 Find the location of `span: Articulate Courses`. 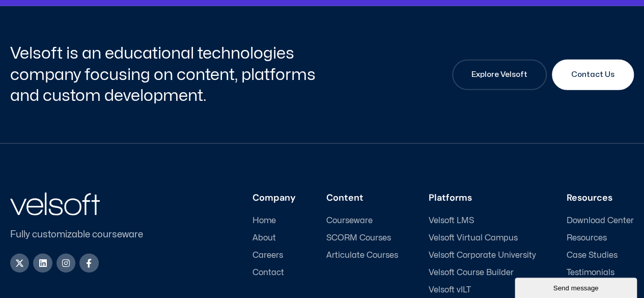

span: Articulate Courses is located at coordinates (362, 255).